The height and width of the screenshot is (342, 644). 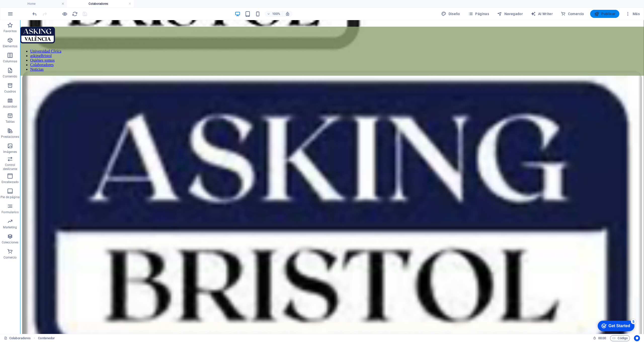 What do you see at coordinates (620, 338) in the screenshot?
I see `span: Código` at bounding box center [620, 338].